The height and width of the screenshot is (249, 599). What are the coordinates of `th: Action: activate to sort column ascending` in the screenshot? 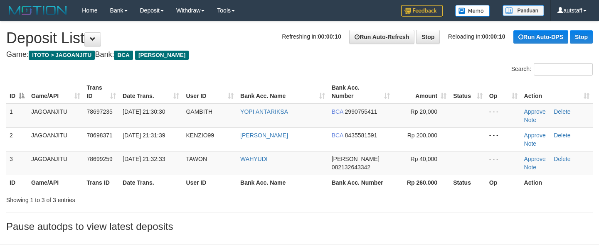 It's located at (556, 92).